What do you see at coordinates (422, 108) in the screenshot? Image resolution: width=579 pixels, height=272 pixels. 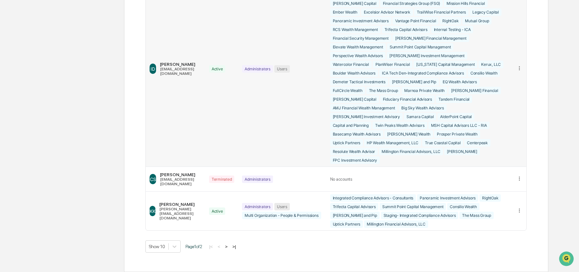 I see `div: Big Sky Wealth Advisors` at bounding box center [422, 108].